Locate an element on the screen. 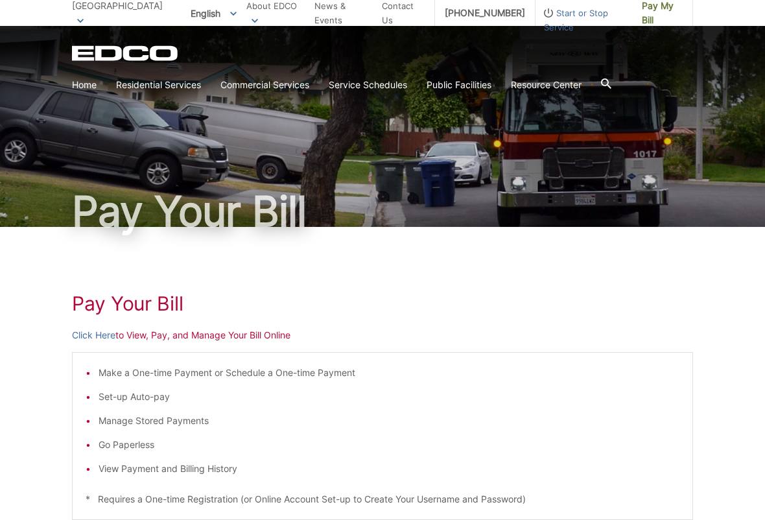 The image size is (765, 520). a: Public Facilities is located at coordinates (459, 85).